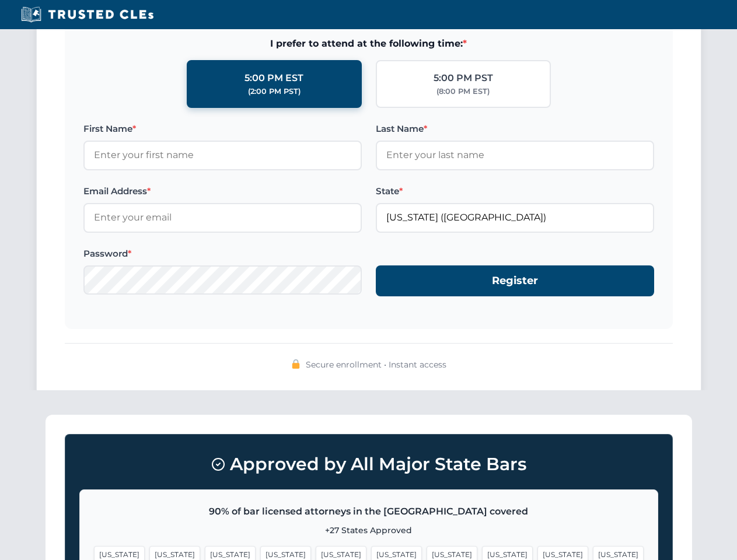  What do you see at coordinates (369, 44) in the screenshot?
I see `span: I prefer to attend at the following time:` at bounding box center [369, 44].